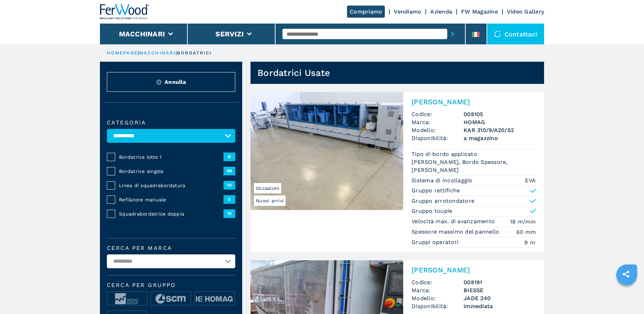 The height and width of the screenshot is (314, 644). Describe the element at coordinates (157, 53) in the screenshot. I see `a: macchinari` at that location.